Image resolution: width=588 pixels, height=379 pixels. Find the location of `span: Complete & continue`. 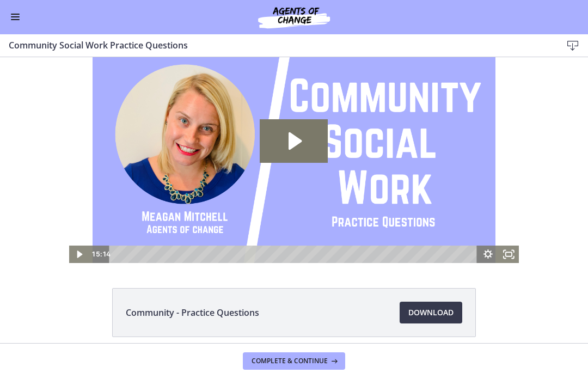

span: Complete & continue is located at coordinates (290, 361).